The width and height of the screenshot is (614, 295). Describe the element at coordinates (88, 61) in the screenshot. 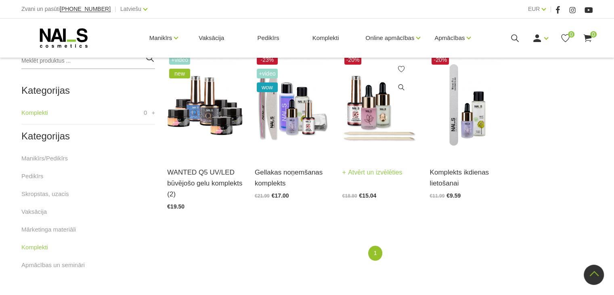

I see `input: Meklēt produktus ...` at that location.